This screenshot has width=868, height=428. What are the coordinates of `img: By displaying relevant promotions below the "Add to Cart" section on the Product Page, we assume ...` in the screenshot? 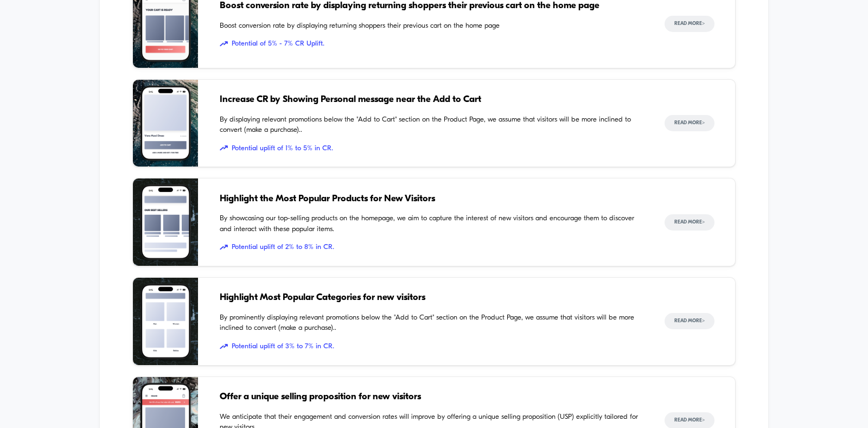 It's located at (166, 123).